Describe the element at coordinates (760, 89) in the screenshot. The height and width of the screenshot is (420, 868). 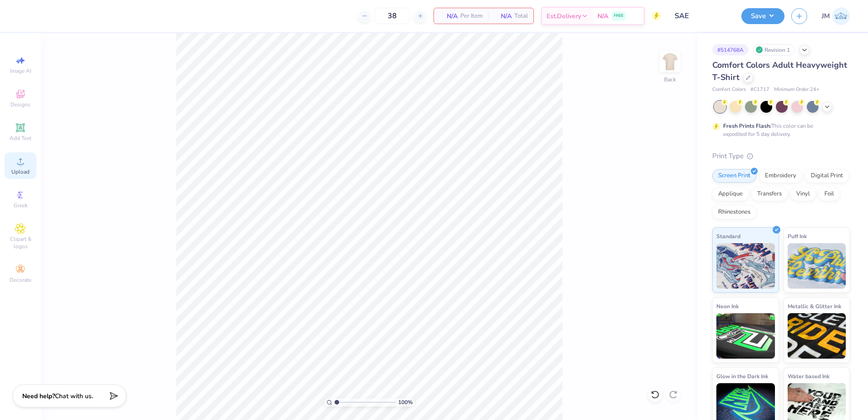
I see `span: # C1717` at that location.